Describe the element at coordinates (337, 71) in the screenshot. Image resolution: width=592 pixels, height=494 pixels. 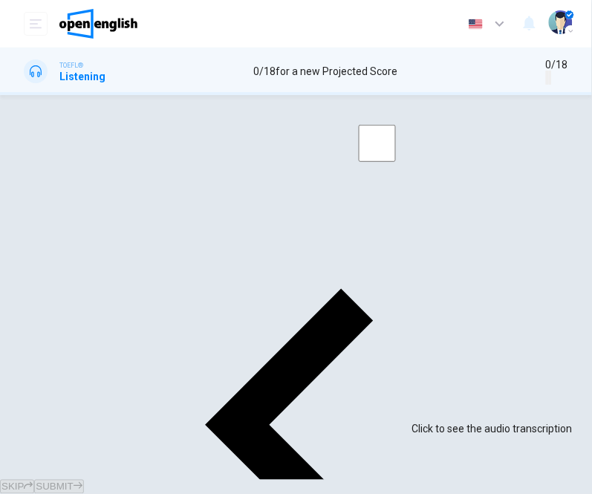
I see `span: for a new Projected Score` at that location.